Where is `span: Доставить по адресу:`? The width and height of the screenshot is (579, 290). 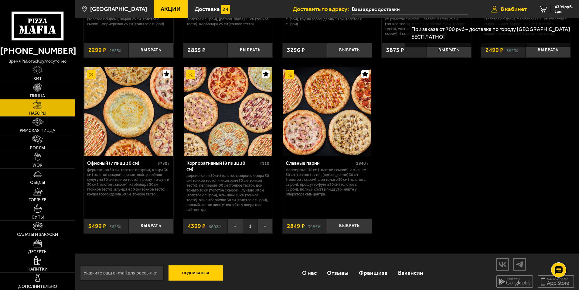
span: Доставить по адресу: is located at coordinates (322, 9).